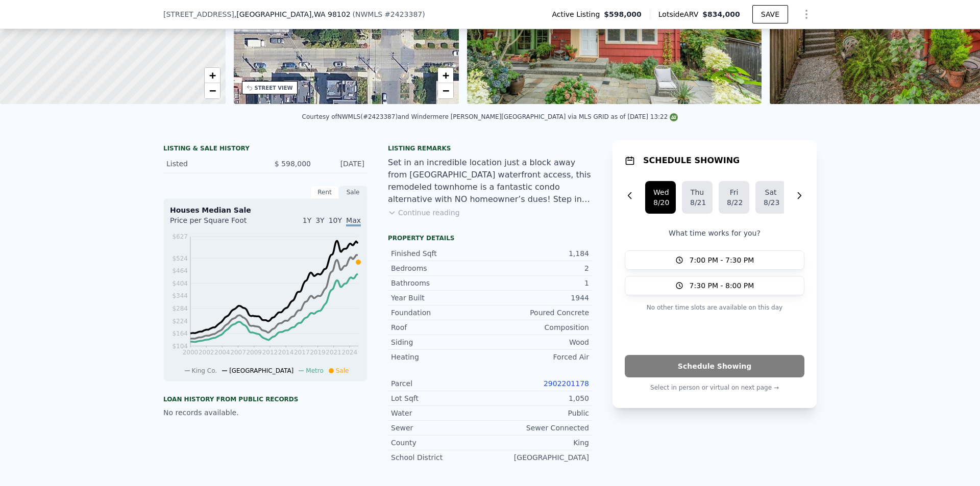 The image size is (980, 486). What do you see at coordinates (217, 224) in the screenshot?
I see `div: Price per Square Foot` at bounding box center [217, 224].